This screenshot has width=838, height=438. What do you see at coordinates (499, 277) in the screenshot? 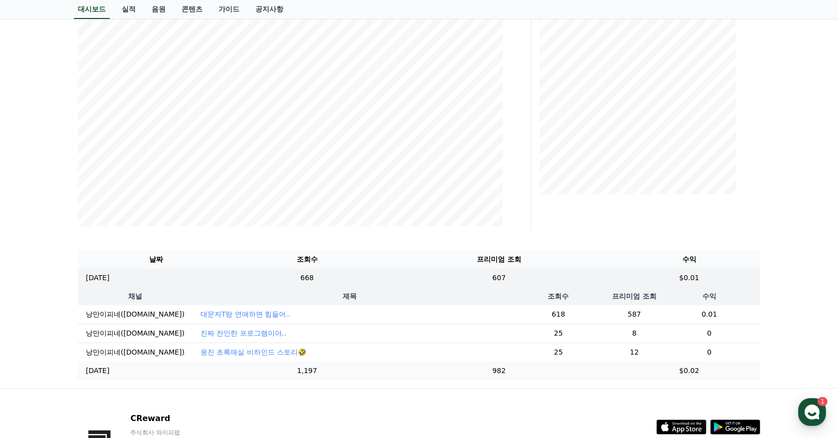
I see `td: 607` at bounding box center [499, 277].